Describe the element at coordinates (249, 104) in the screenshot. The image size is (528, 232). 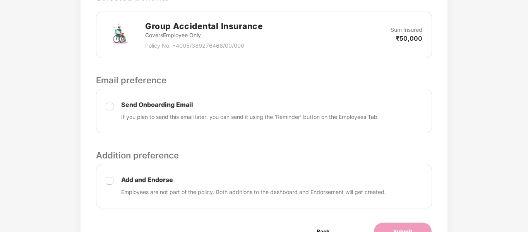
I see `p: Send Onboarding Email` at that location.